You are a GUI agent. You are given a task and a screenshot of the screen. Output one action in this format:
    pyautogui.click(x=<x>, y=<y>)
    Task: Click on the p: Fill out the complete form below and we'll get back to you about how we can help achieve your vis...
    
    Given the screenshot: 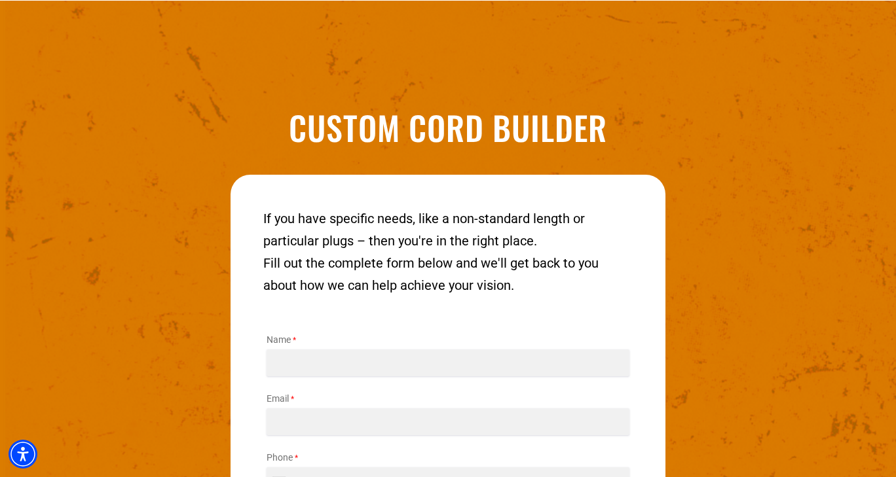 What is the action you would take?
    pyautogui.click(x=448, y=274)
    